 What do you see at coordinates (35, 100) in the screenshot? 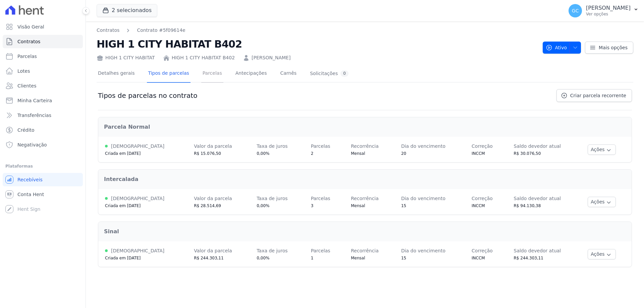
I see `span: Minha Carteira` at bounding box center [35, 100].